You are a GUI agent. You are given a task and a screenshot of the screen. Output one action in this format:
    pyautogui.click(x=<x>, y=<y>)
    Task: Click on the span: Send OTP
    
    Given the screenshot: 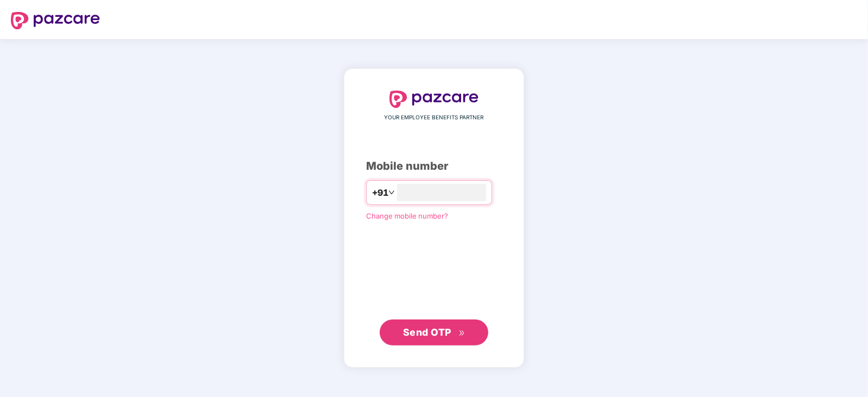 What is the action you would take?
    pyautogui.click(x=427, y=332)
    